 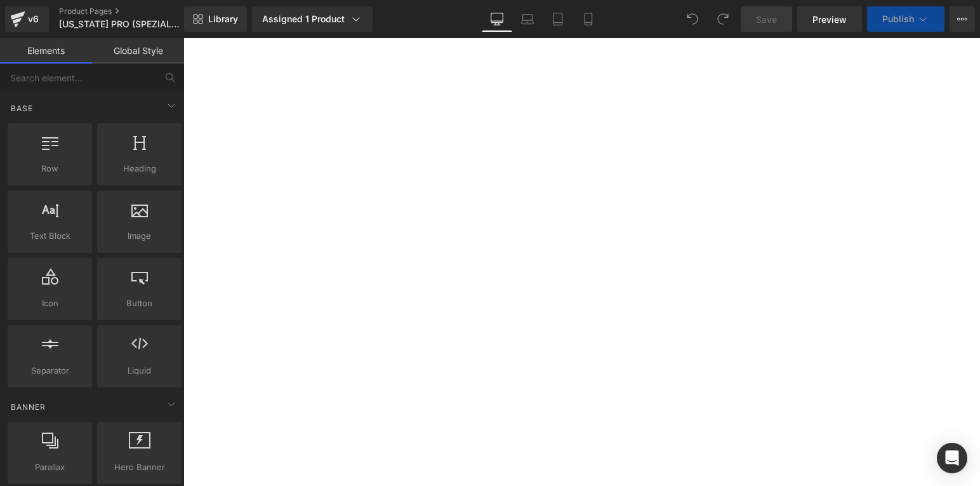 What do you see at coordinates (49, 168) in the screenshot?
I see `span: Row` at bounding box center [49, 168].